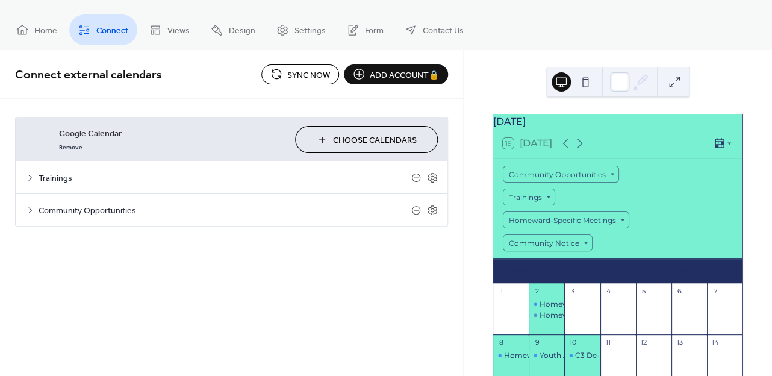 This screenshot has width=772, height=376. What do you see at coordinates (618, 271) in the screenshot?
I see `div: Thu` at bounding box center [618, 271].